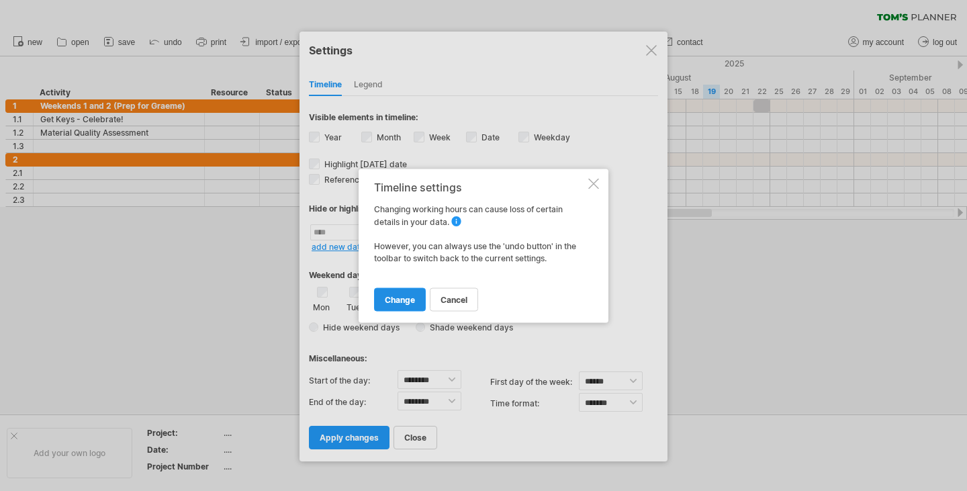 The width and height of the screenshot is (967, 491). What do you see at coordinates (479, 245) in the screenshot?
I see `div: Changing working hours can cause loss of certain details in your data. However, you can always us...` at bounding box center [479, 245].